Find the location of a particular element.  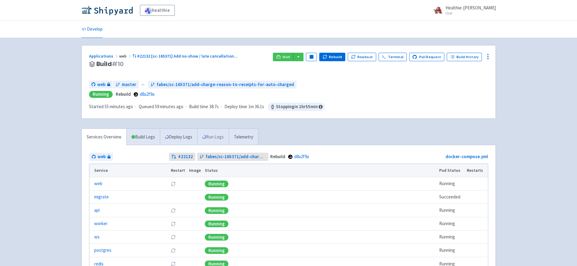

span: Deploy time is located at coordinates (236, 107).